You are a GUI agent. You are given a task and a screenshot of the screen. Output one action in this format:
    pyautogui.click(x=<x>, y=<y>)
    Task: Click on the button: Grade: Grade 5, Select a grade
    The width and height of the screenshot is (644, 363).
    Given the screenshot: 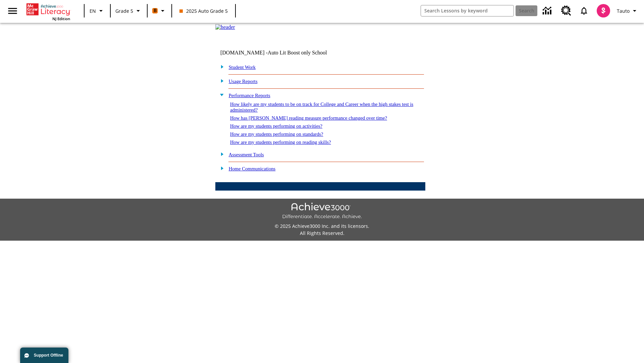 What is the action you would take?
    pyautogui.click(x=129, y=11)
    